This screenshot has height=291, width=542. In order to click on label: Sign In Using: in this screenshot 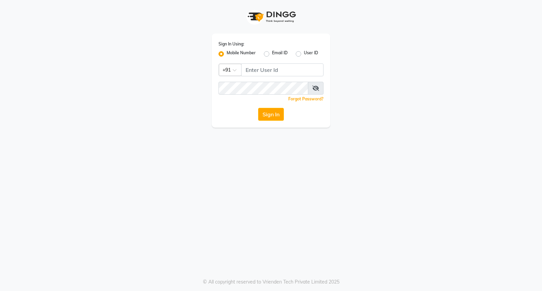, I will do `click(231, 44)`.